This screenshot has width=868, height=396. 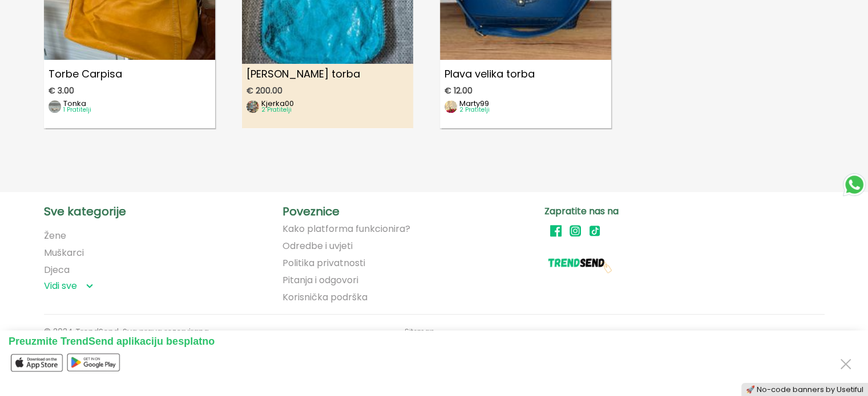 I want to click on a: 🚀 No-code banners by Usetiful, so click(x=805, y=389).